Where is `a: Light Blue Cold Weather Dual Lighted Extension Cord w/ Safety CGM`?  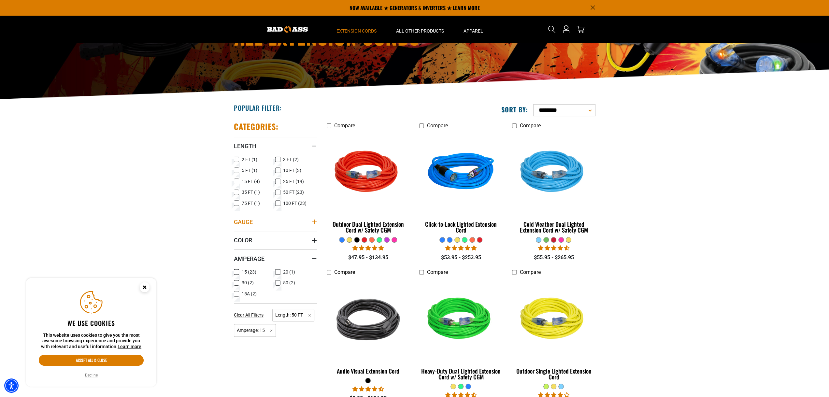 a: Light Blue Cold Weather Dual Lighted Extension Cord w/ Safety CGM is located at coordinates (554, 184).